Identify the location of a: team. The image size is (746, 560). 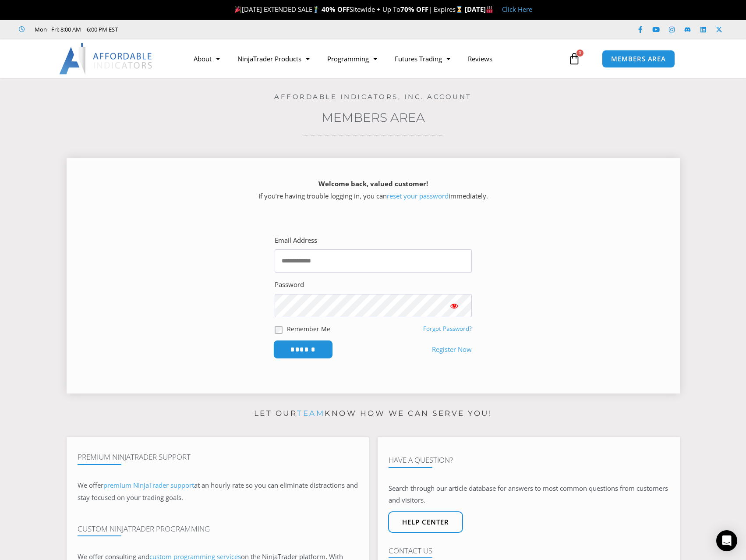
(311, 413).